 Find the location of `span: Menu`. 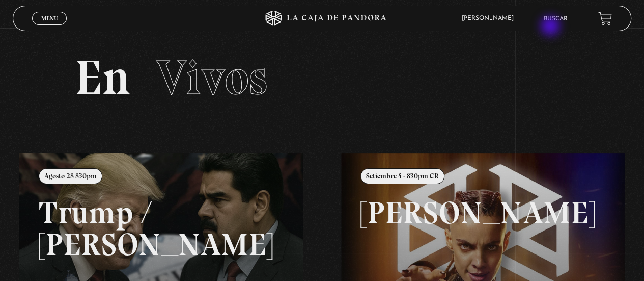

span: Menu is located at coordinates (49, 18).